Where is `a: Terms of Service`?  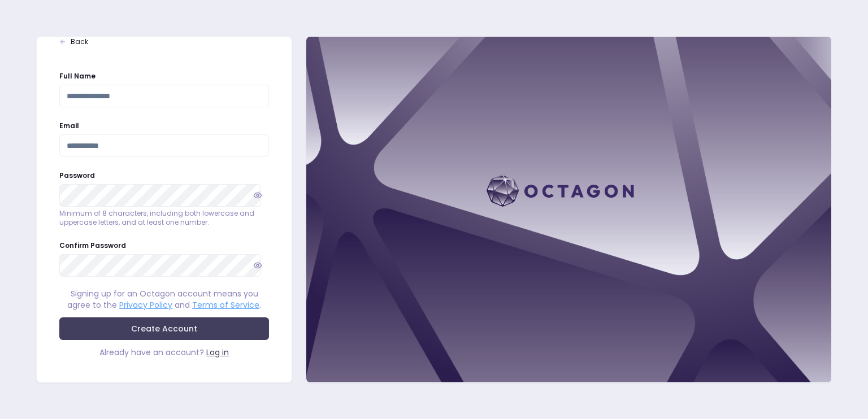
a: Terms of Service is located at coordinates (226, 305).